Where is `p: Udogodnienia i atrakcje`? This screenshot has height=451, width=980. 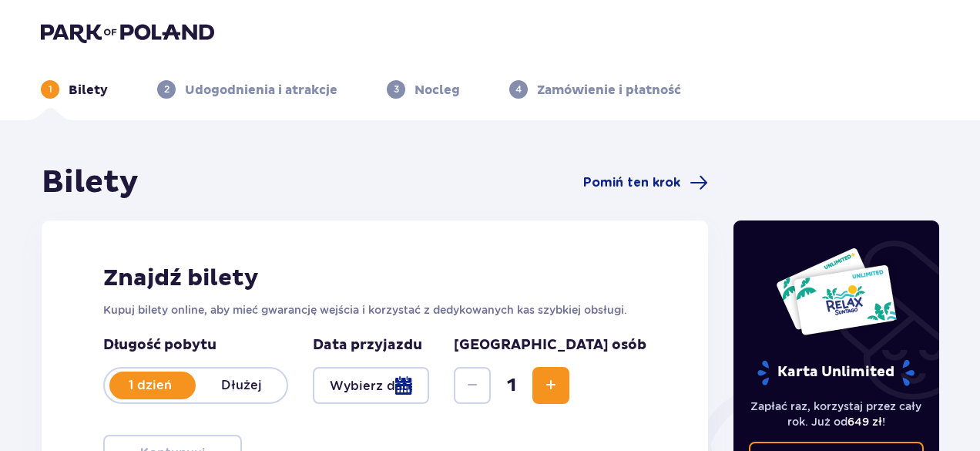
p: Udogodnienia i atrakcje is located at coordinates (261, 90).